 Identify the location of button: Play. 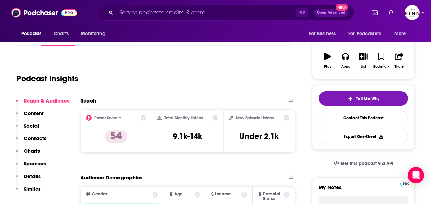
(327, 60).